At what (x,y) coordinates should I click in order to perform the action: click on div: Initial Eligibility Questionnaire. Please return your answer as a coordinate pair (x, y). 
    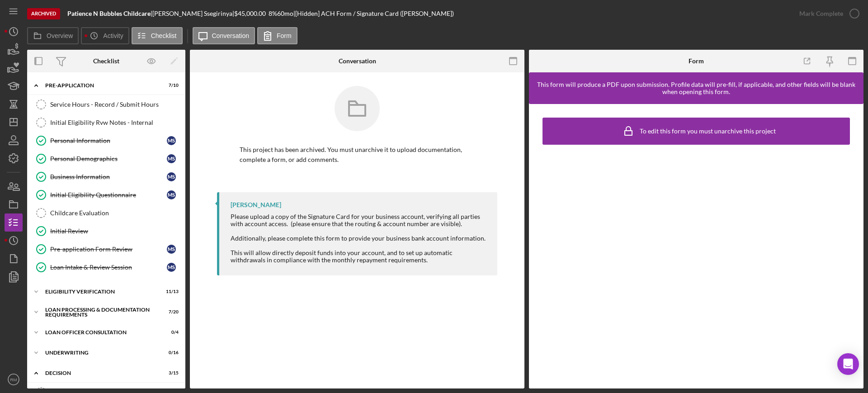
    Looking at the image, I should click on (109, 195).